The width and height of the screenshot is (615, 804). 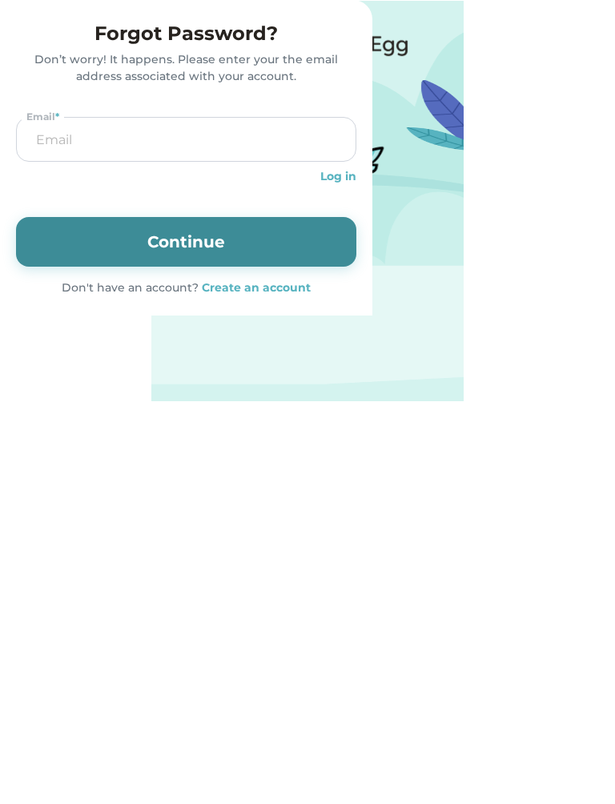 What do you see at coordinates (256, 287) in the screenshot?
I see `strong: Create an account` at bounding box center [256, 287].